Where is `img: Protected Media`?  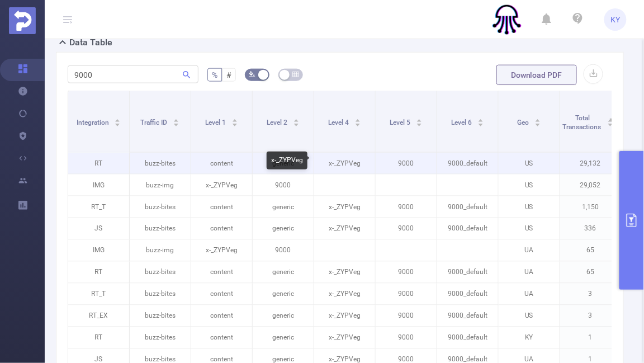 img: Protected Media is located at coordinates (23, 21).